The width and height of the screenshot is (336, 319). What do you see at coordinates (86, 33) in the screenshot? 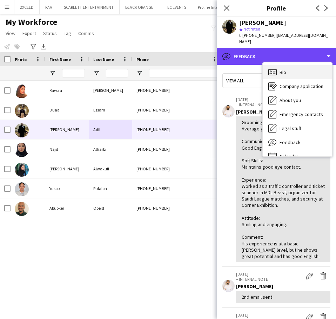
I see `a: Comms` at bounding box center [86, 33].